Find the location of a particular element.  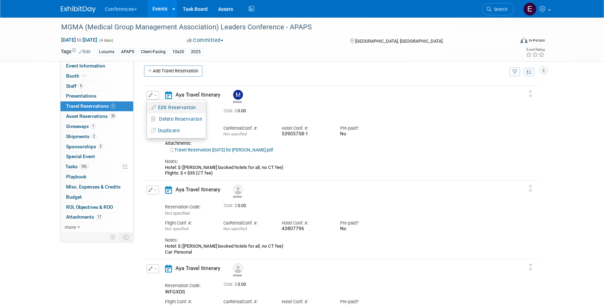

a: Booth is located at coordinates (97, 76).